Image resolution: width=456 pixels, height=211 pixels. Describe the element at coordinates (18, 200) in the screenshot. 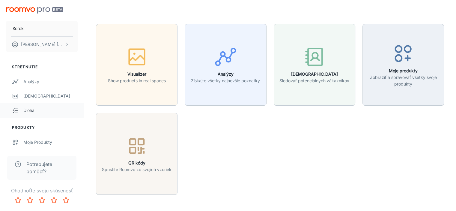

I see `button: Rate 1 star` at that location.